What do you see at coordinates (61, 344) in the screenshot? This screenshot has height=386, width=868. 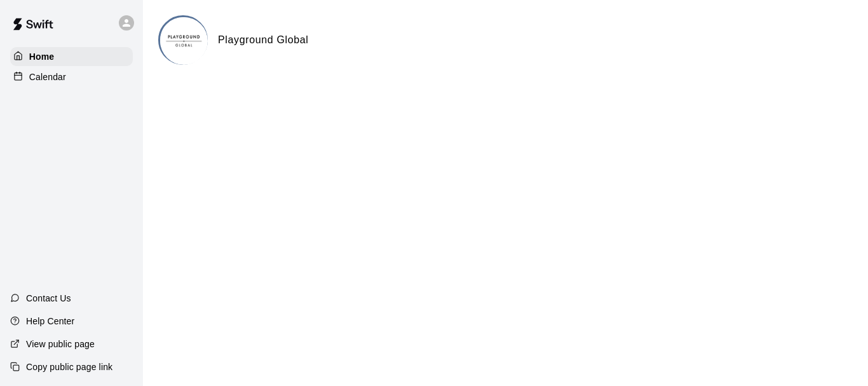 I see `p: View public page` at bounding box center [61, 344].